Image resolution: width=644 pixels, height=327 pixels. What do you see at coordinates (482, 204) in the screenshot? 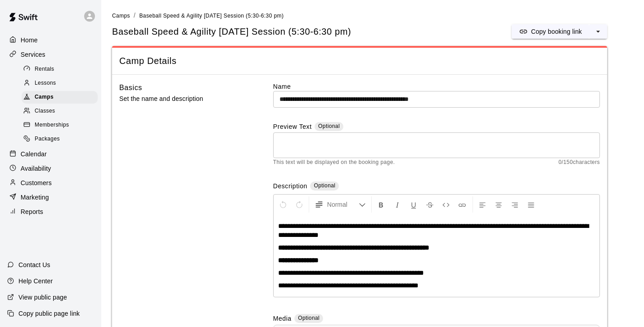
I see `button: Left Align` at bounding box center [482, 204].